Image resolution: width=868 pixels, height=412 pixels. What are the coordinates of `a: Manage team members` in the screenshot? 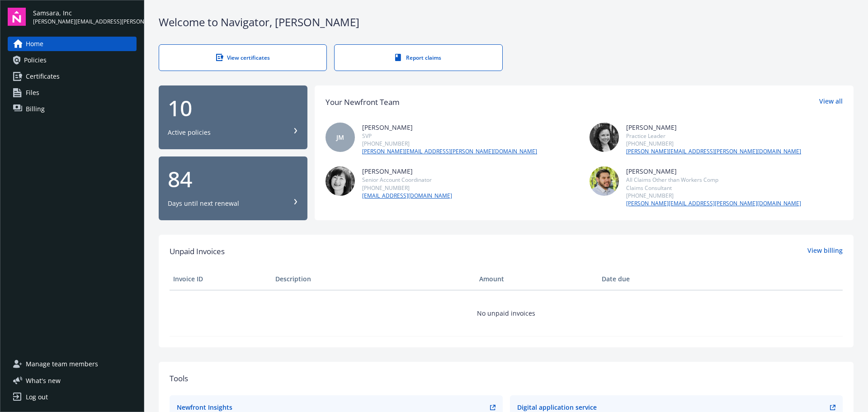 It's located at (72, 364).